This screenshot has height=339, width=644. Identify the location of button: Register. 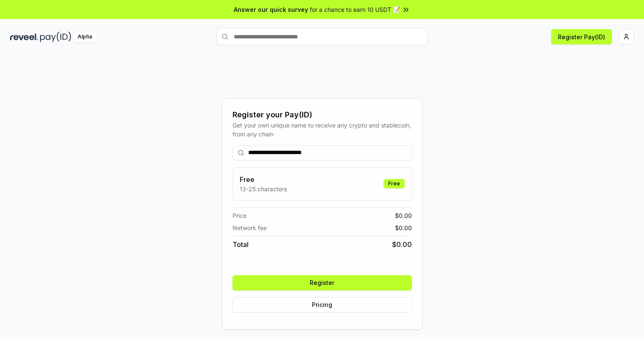
(322, 283).